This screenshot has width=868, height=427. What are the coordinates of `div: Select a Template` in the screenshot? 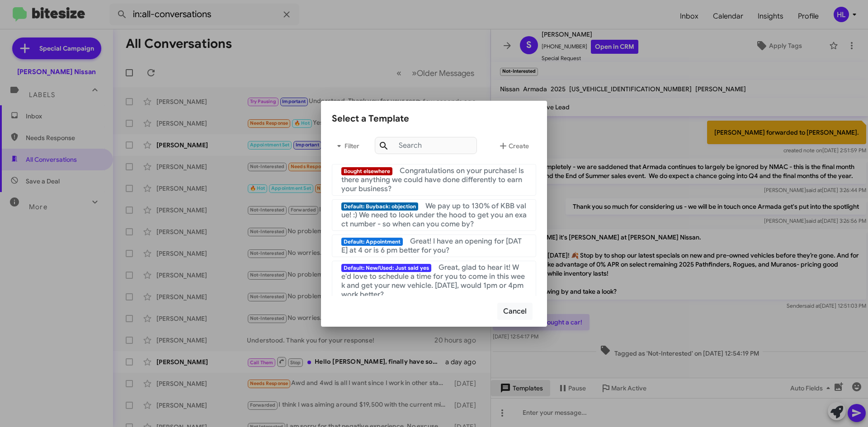 It's located at (434, 119).